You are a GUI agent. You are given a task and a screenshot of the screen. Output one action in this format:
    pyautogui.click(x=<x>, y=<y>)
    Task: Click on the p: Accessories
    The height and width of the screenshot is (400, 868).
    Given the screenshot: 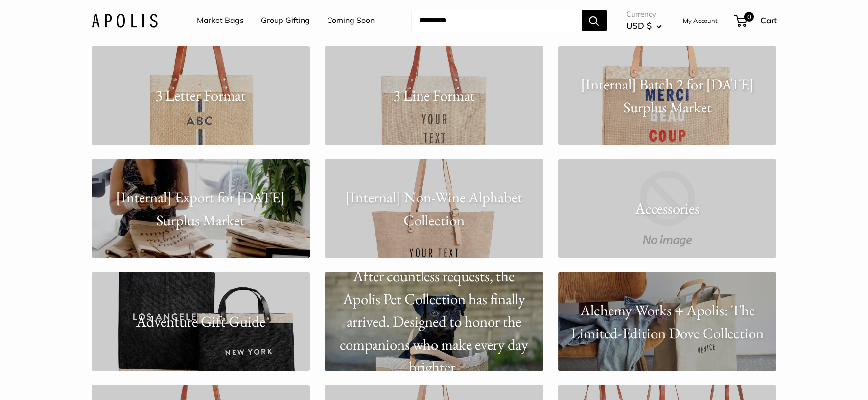 What is the action you would take?
    pyautogui.click(x=668, y=209)
    